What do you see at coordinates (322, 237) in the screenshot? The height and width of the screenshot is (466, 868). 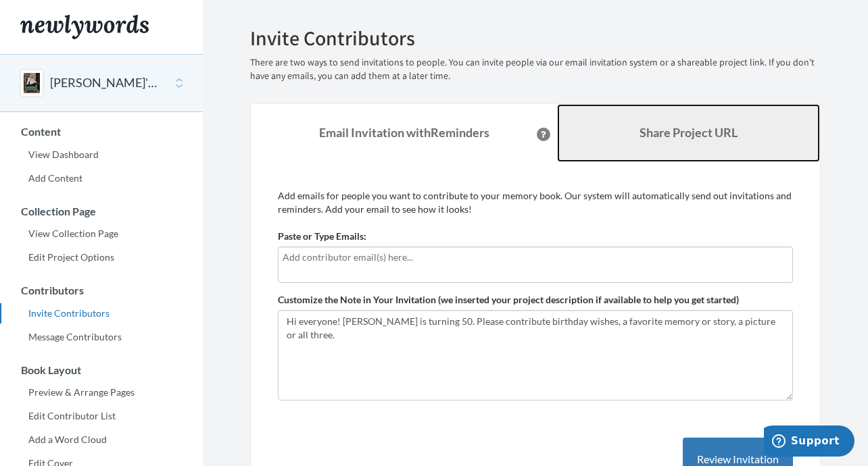 I see `label: Paste or Type Emails:` at bounding box center [322, 237].